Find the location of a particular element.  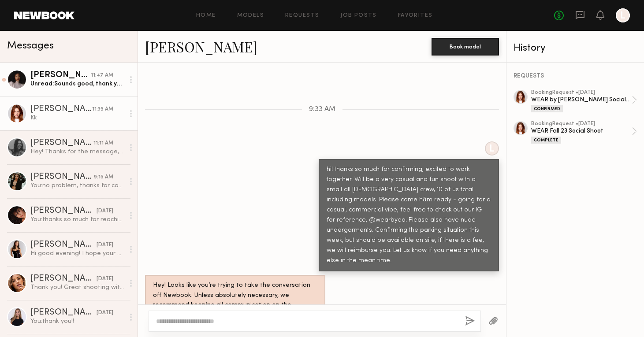

div: Hi good evening! I hope your week is going great so far. I tried to confirm the booking but it’s ... is located at coordinates (77, 253).